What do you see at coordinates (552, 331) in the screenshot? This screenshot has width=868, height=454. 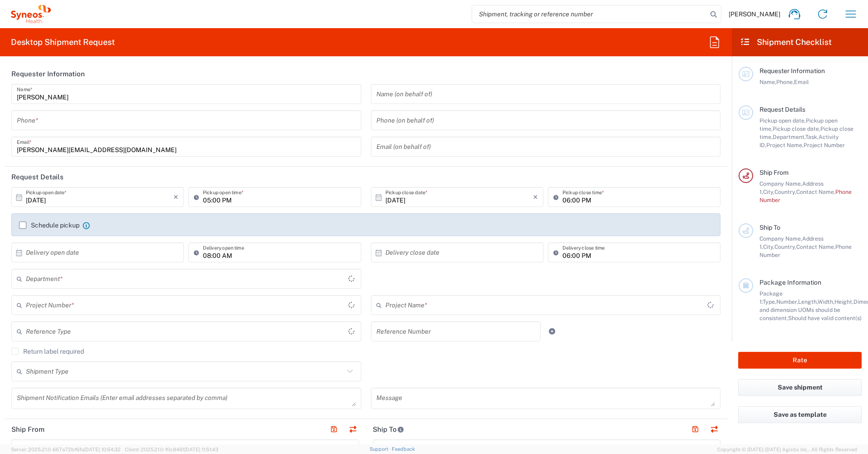 I see `a: Add Reference` at bounding box center [552, 331].